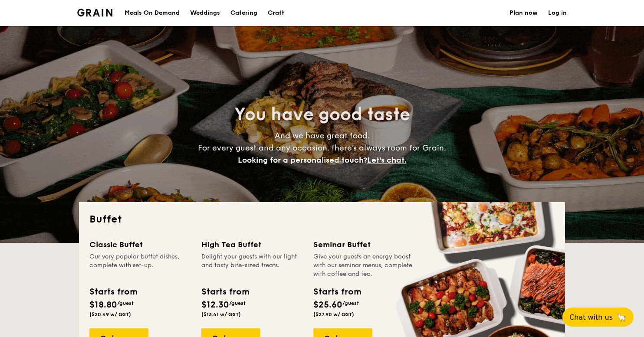 The height and width of the screenshot is (337, 644). I want to click on a: Logotype, so click(95, 12).